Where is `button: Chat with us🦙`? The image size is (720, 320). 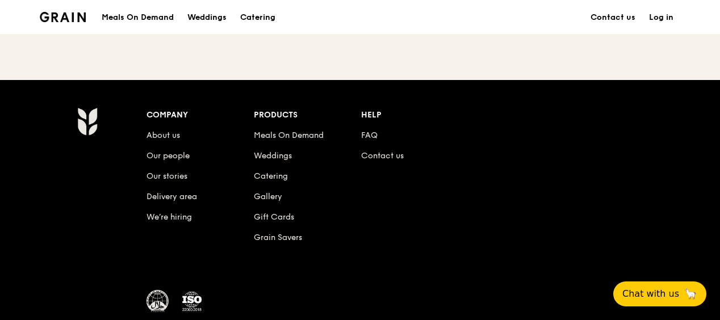
button: Chat with us🦙 is located at coordinates (660, 294).